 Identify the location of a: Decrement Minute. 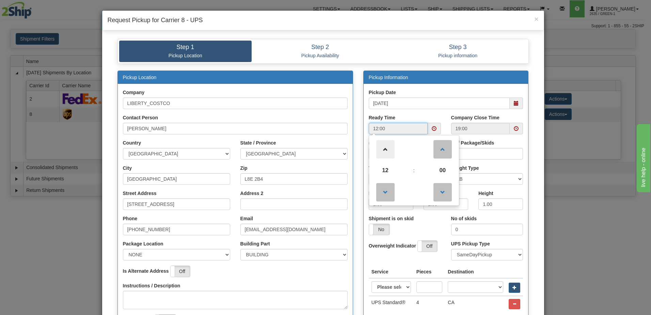
(442, 192).